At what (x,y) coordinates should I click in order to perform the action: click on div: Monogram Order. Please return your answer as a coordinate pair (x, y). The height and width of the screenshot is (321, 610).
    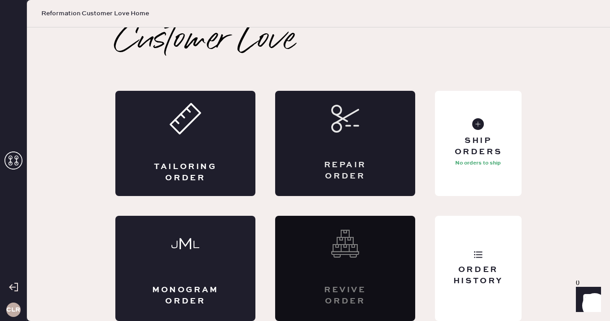
    Looking at the image, I should click on (185, 296).